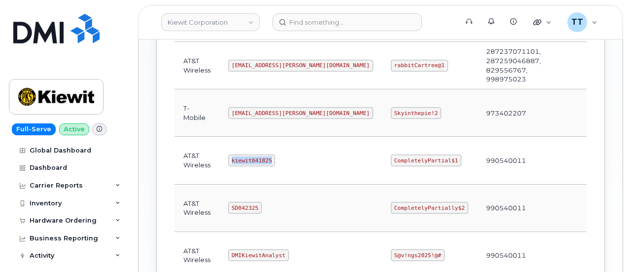 The width and height of the screenshot is (628, 272). Describe the element at coordinates (245, 207) in the screenshot. I see `code: SD042325` at that location.